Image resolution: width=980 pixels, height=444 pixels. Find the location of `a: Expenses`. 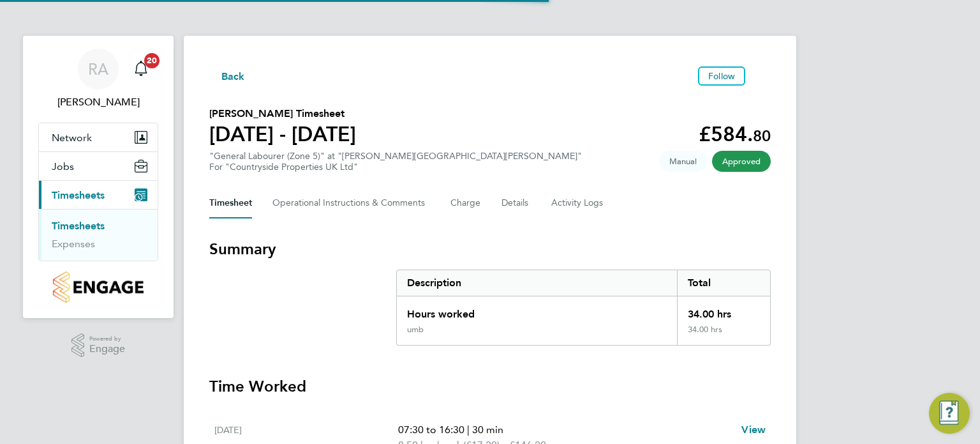

a: Expenses is located at coordinates (74, 244).